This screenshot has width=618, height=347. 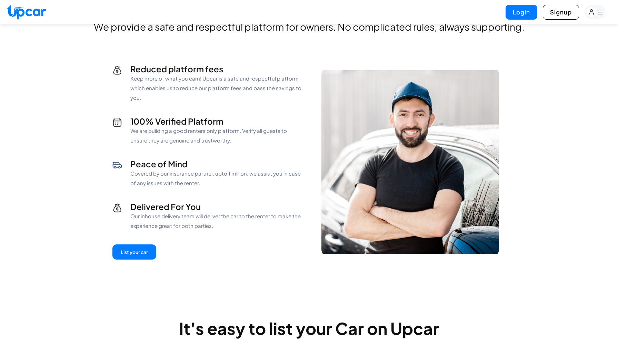 I want to click on img: Upcar Logo, so click(x=27, y=12).